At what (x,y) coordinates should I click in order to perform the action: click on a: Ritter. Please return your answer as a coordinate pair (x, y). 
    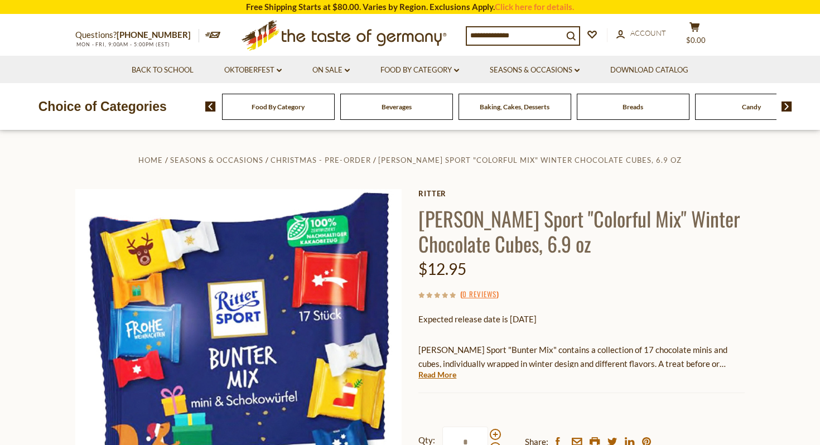
    Looking at the image, I should click on (582, 194).